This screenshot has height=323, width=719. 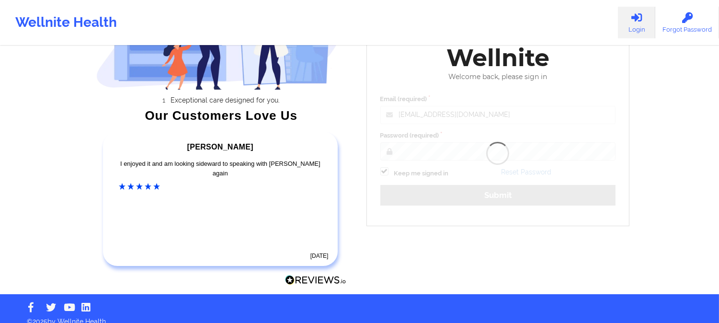 What do you see at coordinates (316, 281) in the screenshot?
I see `a: Reviews.io Logo` at bounding box center [316, 281].